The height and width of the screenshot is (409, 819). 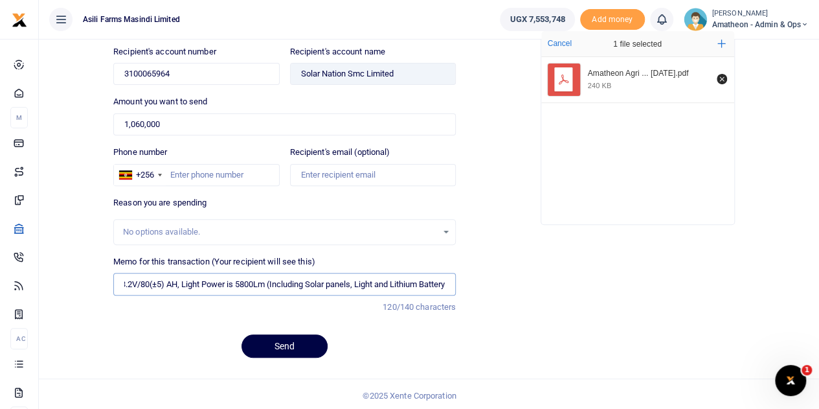 What do you see at coordinates (284, 346) in the screenshot?
I see `button: Send` at bounding box center [284, 346].